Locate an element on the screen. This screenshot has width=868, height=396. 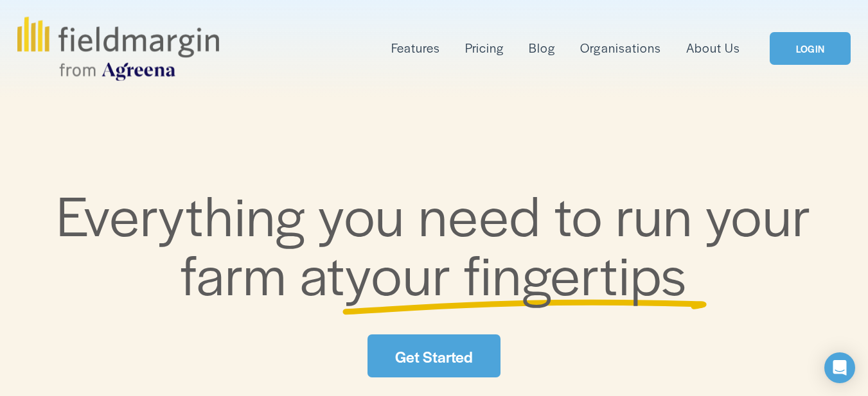
a: folder dropdown is located at coordinates (416, 48).